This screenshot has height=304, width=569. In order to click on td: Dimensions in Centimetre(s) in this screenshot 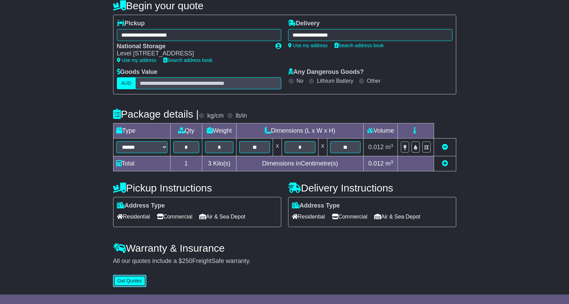, I will do `click(300, 164)`.